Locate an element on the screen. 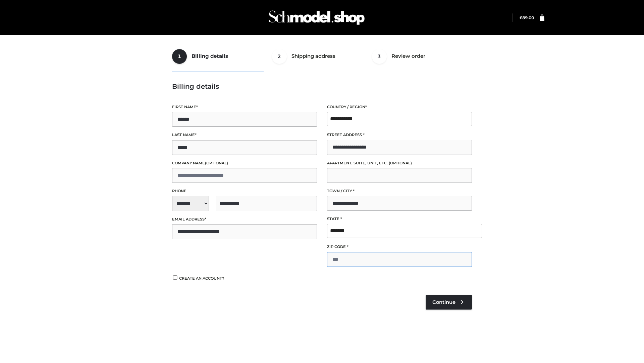  label: Email address is located at coordinates (245, 219).